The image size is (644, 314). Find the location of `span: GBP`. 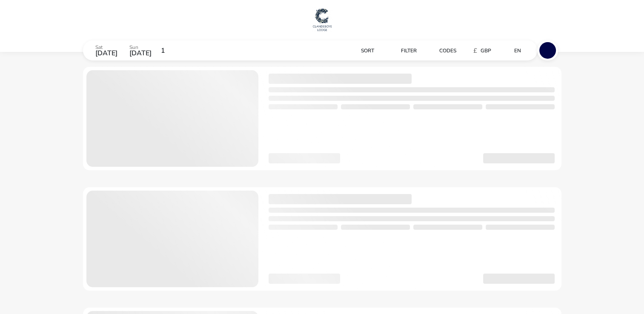

span: GBP is located at coordinates (482, 51).